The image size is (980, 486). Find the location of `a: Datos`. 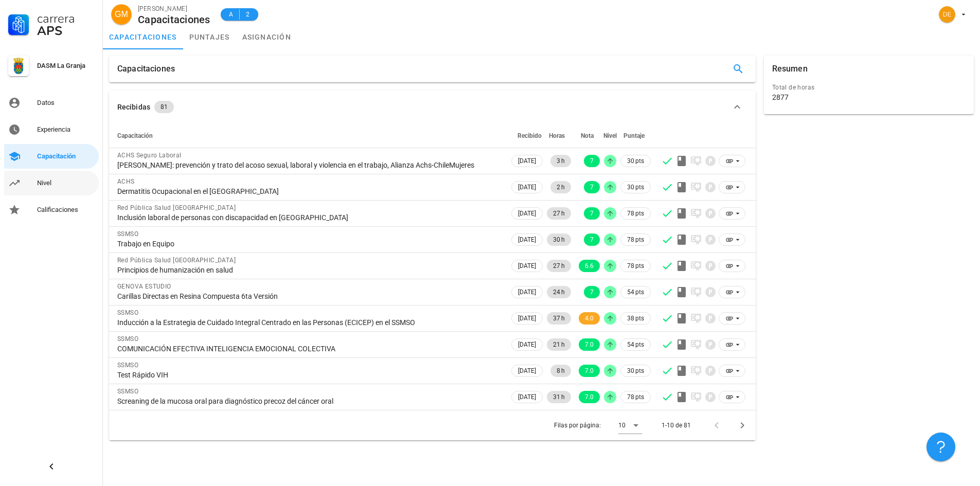

a: Datos is located at coordinates (51, 103).